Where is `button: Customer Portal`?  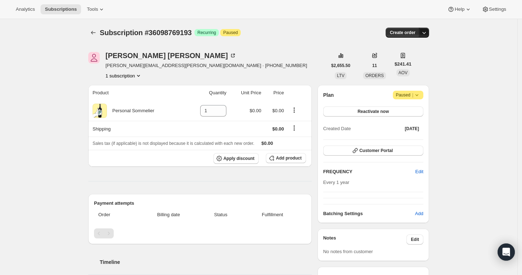
button: Customer Portal is located at coordinates (373, 151).